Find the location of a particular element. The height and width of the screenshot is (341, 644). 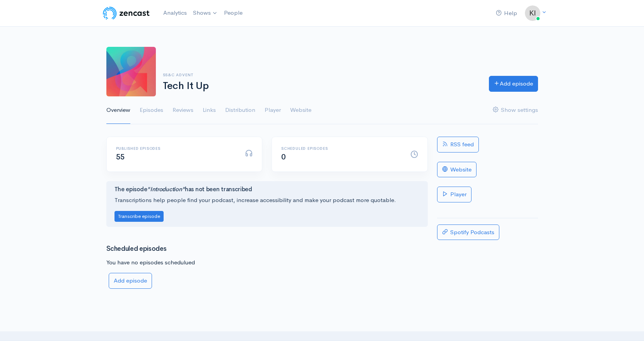

a: Shows is located at coordinates (205, 13).